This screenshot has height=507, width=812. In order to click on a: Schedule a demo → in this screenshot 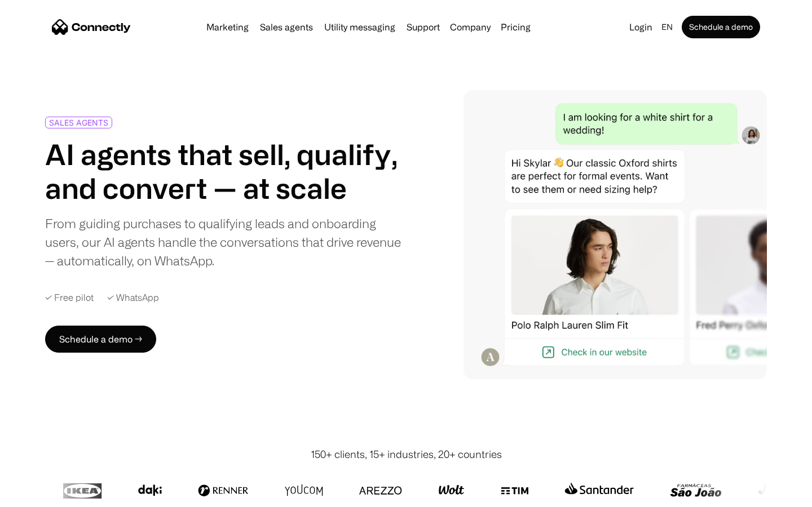, I will do `click(100, 339)`.